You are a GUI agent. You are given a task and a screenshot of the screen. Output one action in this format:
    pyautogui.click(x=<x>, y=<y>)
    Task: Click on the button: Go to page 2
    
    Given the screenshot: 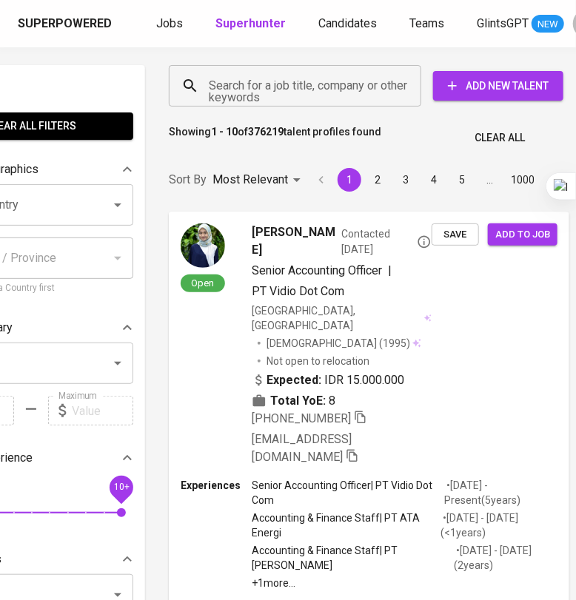 What is the action you would take?
    pyautogui.click(x=377, y=180)
    